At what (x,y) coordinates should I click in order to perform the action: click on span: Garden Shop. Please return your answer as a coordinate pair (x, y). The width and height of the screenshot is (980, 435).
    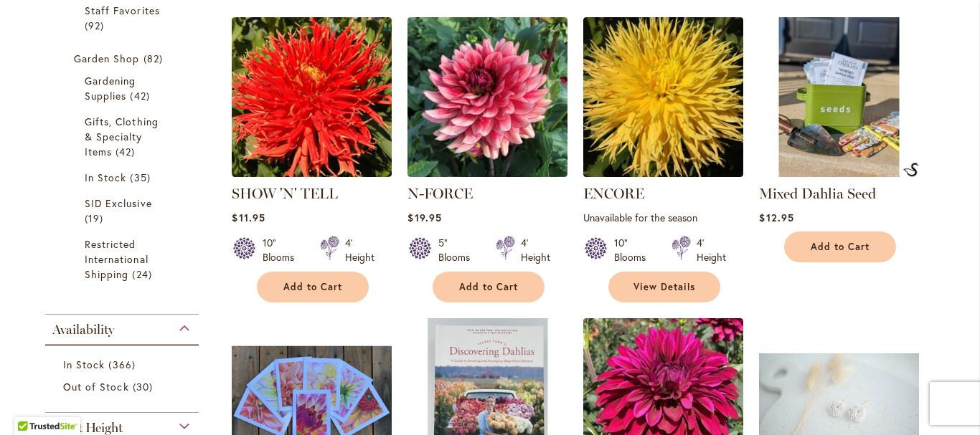
    Looking at the image, I should click on (107, 58).